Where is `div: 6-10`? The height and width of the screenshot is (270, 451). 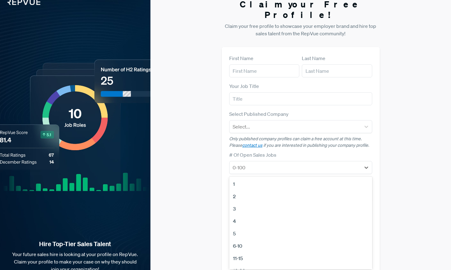 div: 6-10 is located at coordinates (300, 246).